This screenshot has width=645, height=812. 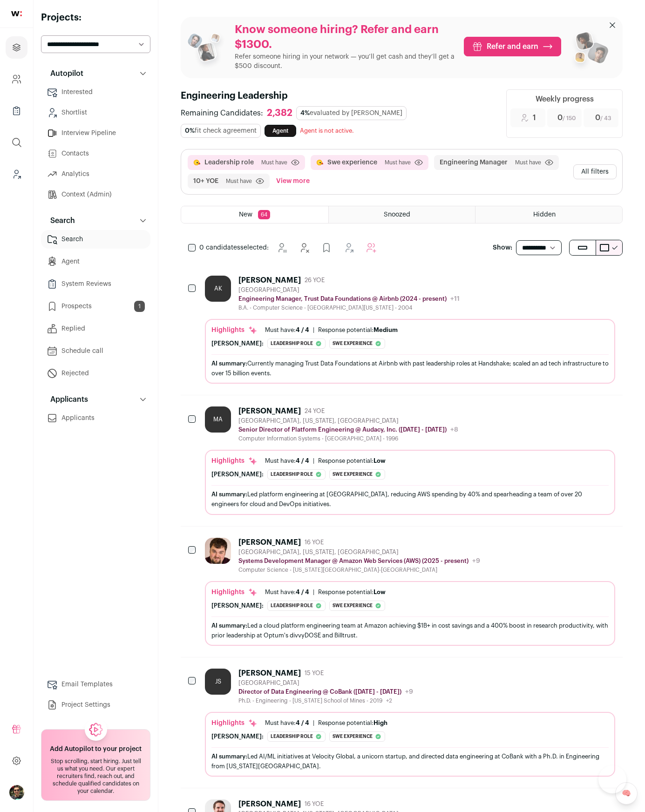 I want to click on a: Prospects1, so click(x=95, y=306).